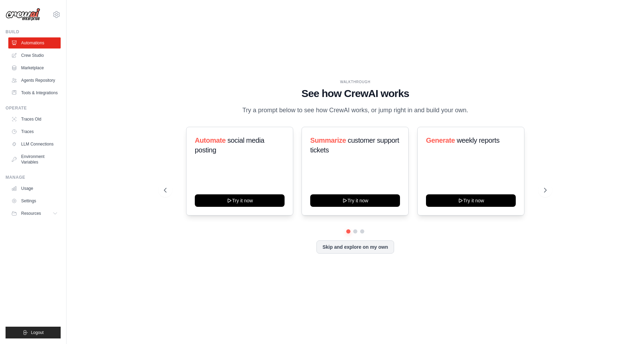 The height and width of the screenshot is (344, 644). What do you see at coordinates (33, 177) in the screenshot?
I see `div: Manage` at bounding box center [33, 177].